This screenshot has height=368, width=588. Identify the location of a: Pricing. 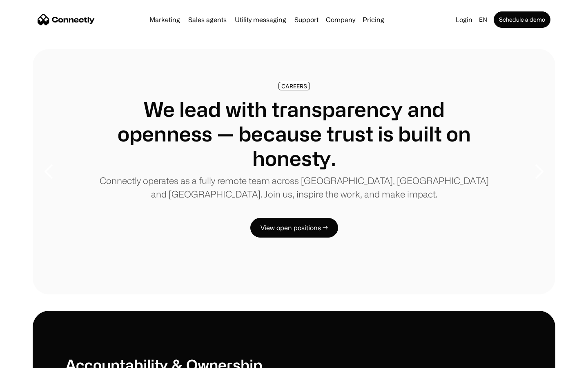
(373, 20).